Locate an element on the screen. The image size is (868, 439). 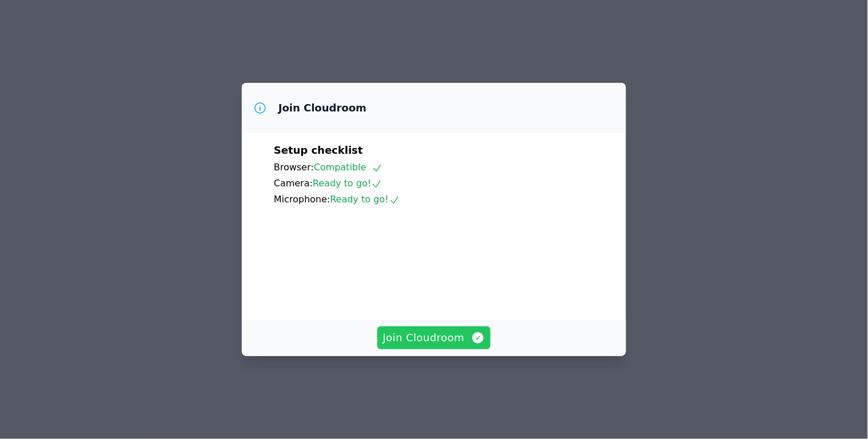
span: Join Cloudroom is located at coordinates (434, 338).